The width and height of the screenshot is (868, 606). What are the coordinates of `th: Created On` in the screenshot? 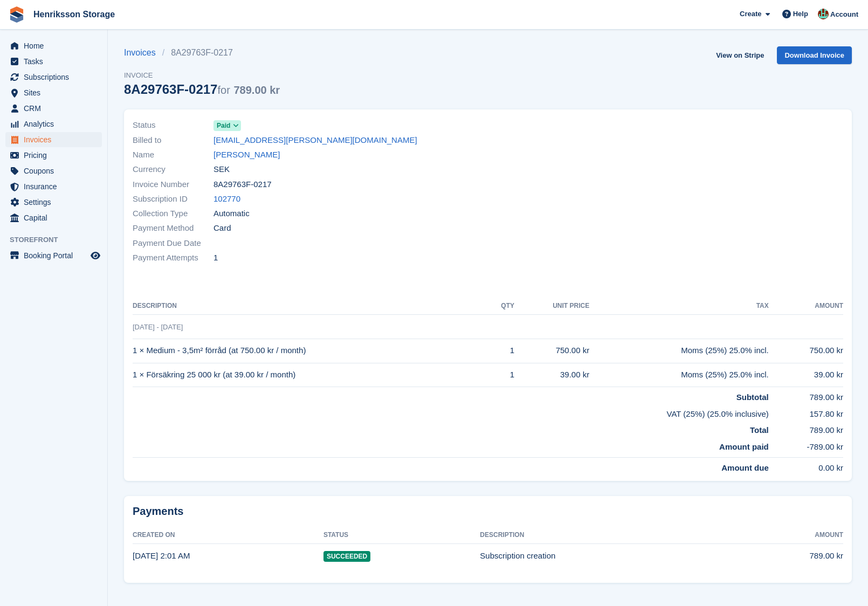 It's located at (228, 536).